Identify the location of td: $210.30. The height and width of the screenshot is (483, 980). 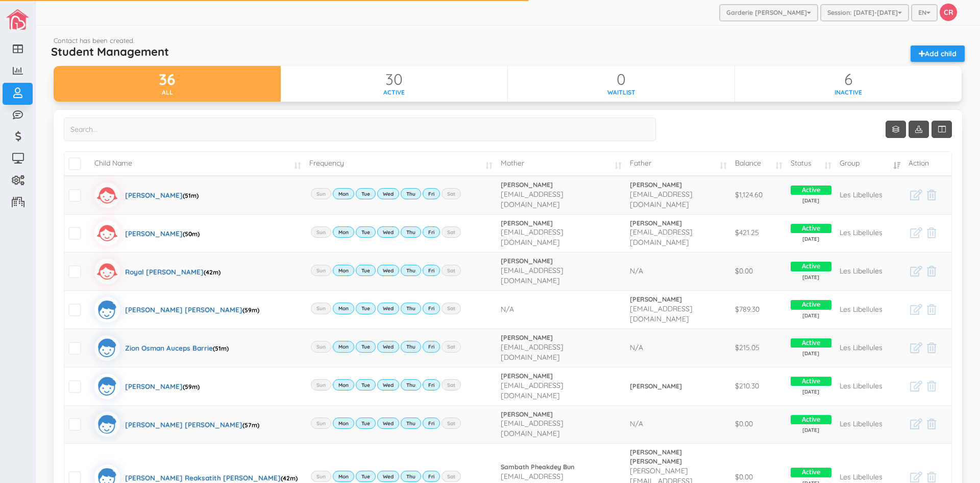
(759, 385).